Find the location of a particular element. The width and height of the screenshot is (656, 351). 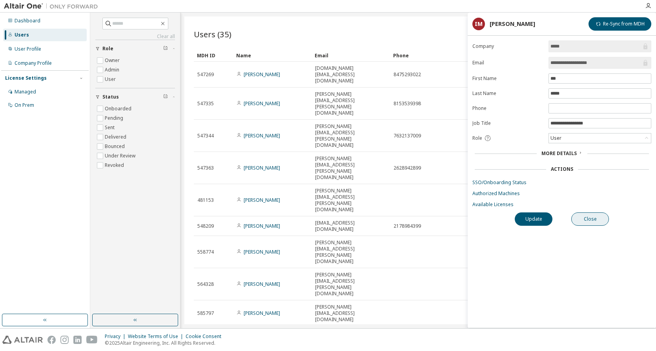

label: Pending is located at coordinates (114, 118).